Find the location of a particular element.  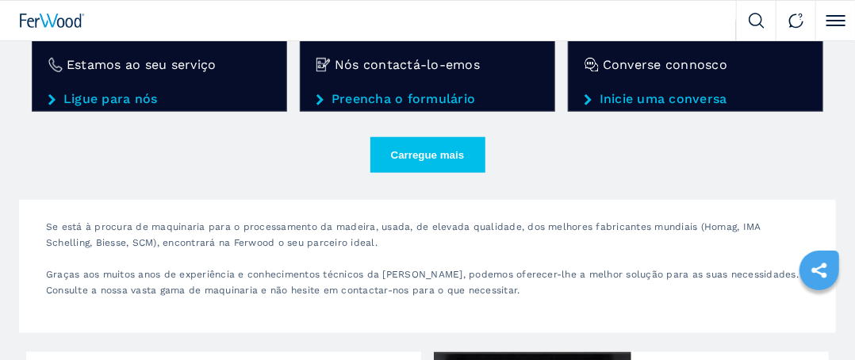

img: Ferwood is located at coordinates (52, 21).